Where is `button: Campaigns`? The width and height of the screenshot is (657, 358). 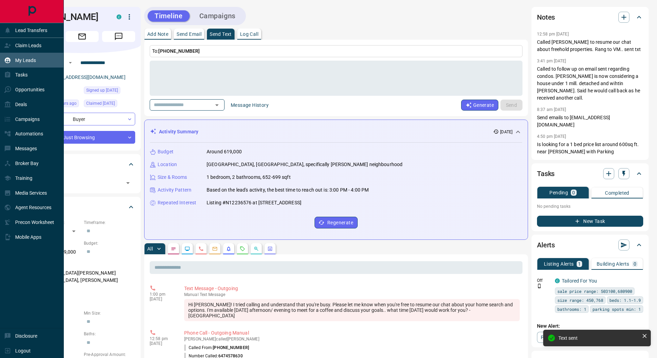 button: Campaigns is located at coordinates (217, 16).